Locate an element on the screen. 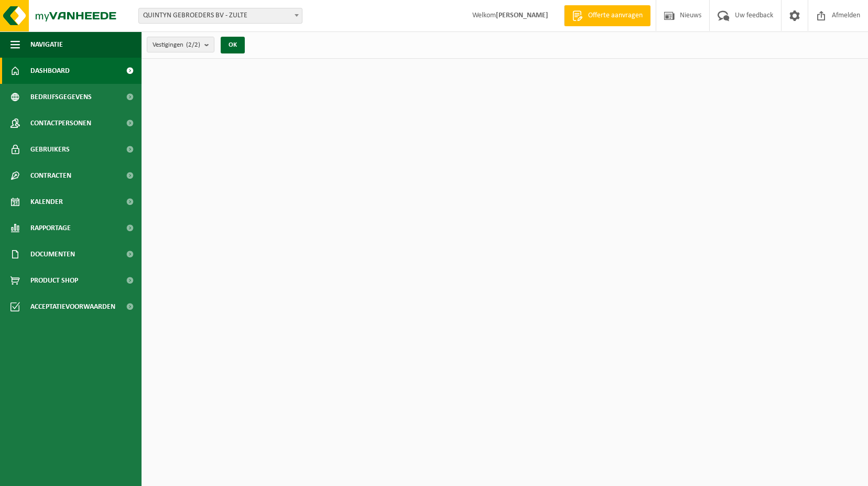 The image size is (868, 486). a: Offerte aanvragen is located at coordinates (607, 16).